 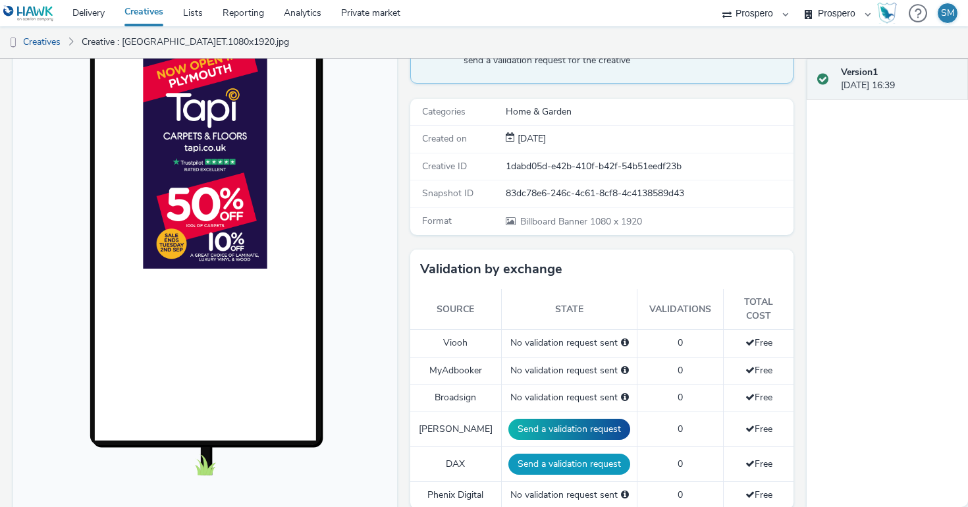 What do you see at coordinates (625, 398) in the screenshot?
I see `div: Please select a deal below and click on Send to send a validation request to Broadsign.` at bounding box center [625, 398].